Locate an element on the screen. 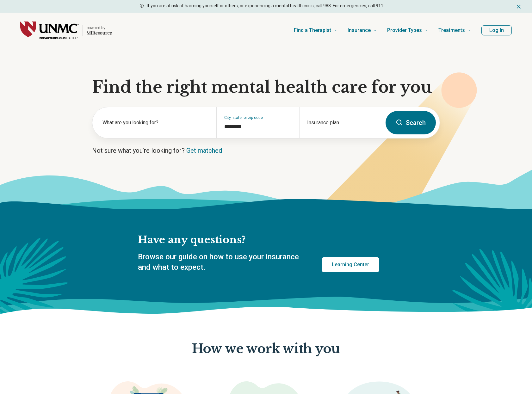 The height and width of the screenshot is (394, 532). a: Learning Center is located at coordinates (350, 265).